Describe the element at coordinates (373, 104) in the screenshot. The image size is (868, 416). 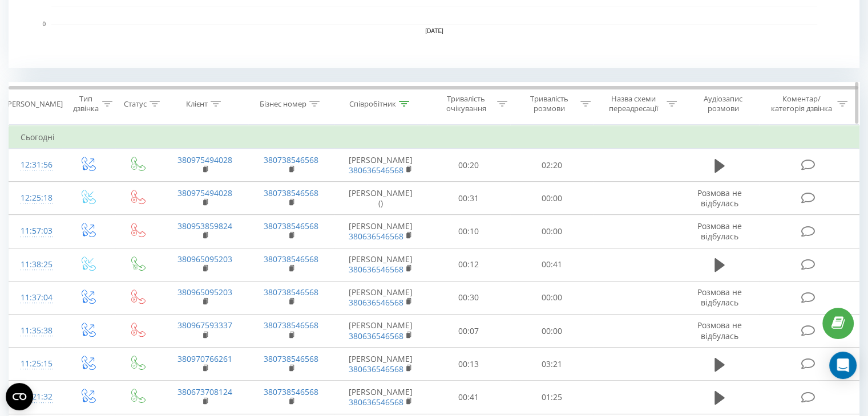
I see `div: Співробітник` at that location.